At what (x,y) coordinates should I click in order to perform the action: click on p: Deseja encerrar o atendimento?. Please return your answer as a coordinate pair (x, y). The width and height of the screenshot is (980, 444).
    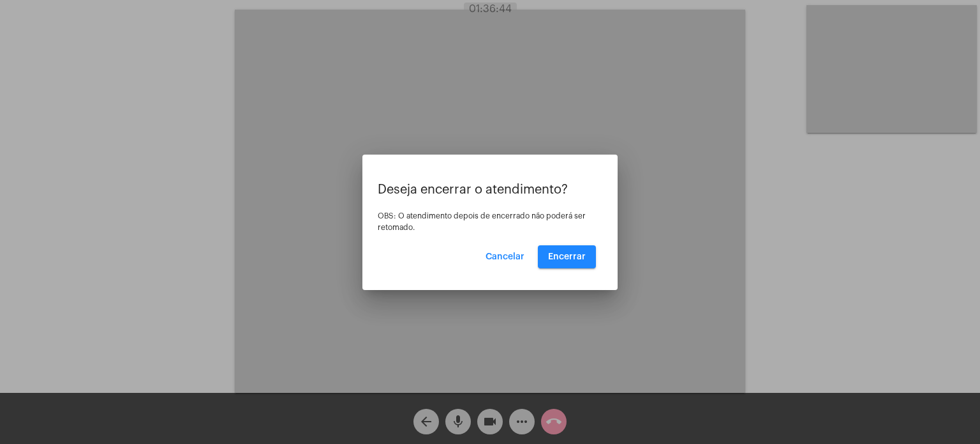
    Looking at the image, I should click on (490, 189).